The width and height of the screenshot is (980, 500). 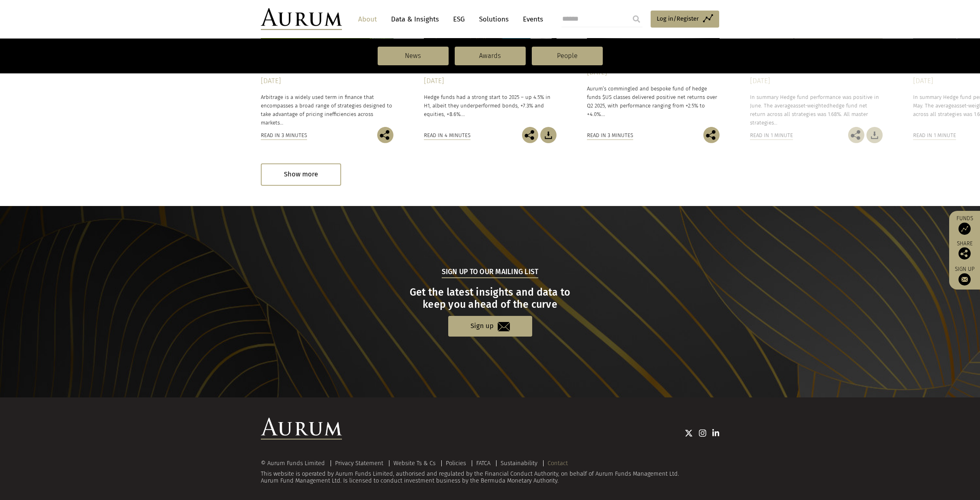 What do you see at coordinates (490, 273) in the screenshot?
I see `h5: Sign up to our mailing list` at bounding box center [490, 273].